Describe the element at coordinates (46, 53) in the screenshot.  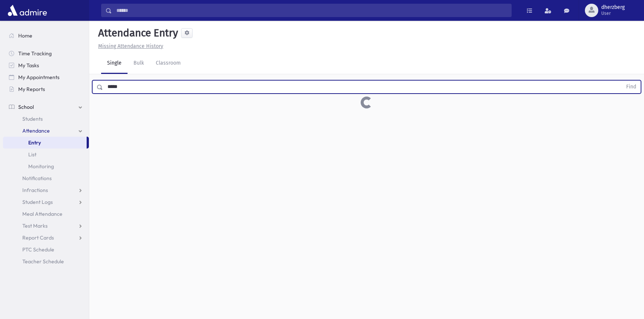
I see `a: Time Tracking` at that location.